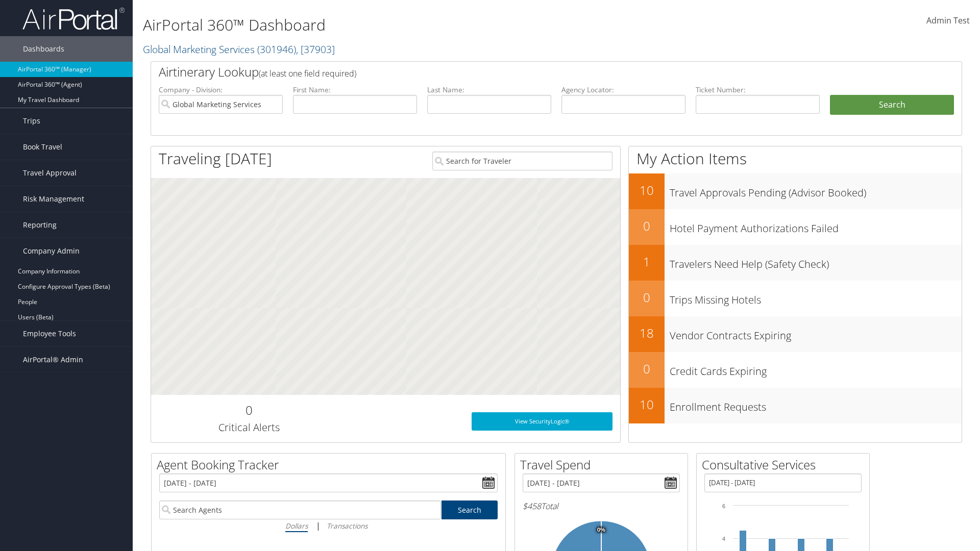 This screenshot has width=980, height=551. What do you see at coordinates (785, 465) in the screenshot?
I see `h2: Consultative Services` at bounding box center [785, 465].